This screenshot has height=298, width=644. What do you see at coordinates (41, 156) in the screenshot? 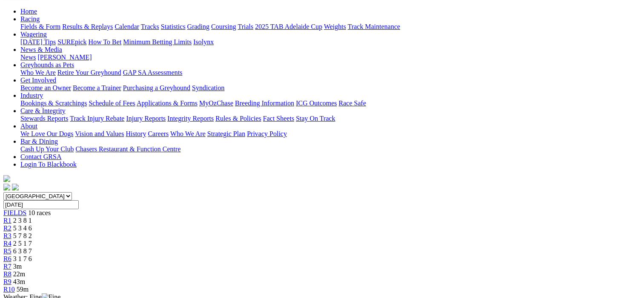
I see `a: Contact GRSA` at bounding box center [41, 156].